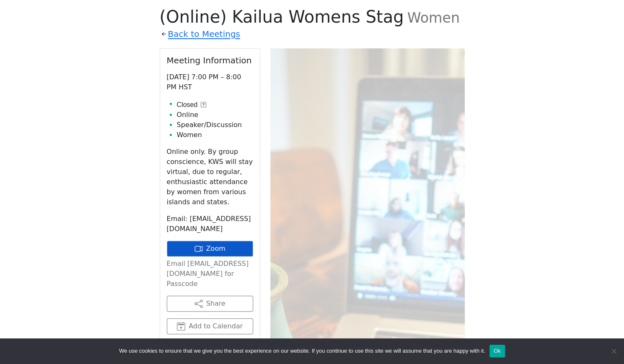 This screenshot has height=364, width=624. What do you see at coordinates (302, 351) in the screenshot?
I see `span: We use cookies to ensure that we give you the best experience on our website. If you continue to ...` at bounding box center [302, 351].